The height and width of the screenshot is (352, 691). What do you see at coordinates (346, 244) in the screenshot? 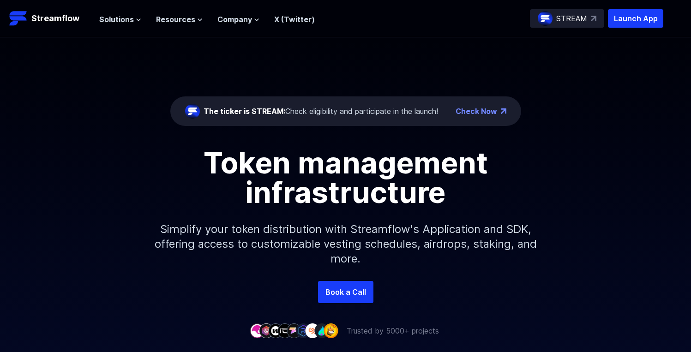
I see `p: Simplify your token distribution with Streamflow's Application and SDK, offering access to custom...` at bounding box center [346, 244].